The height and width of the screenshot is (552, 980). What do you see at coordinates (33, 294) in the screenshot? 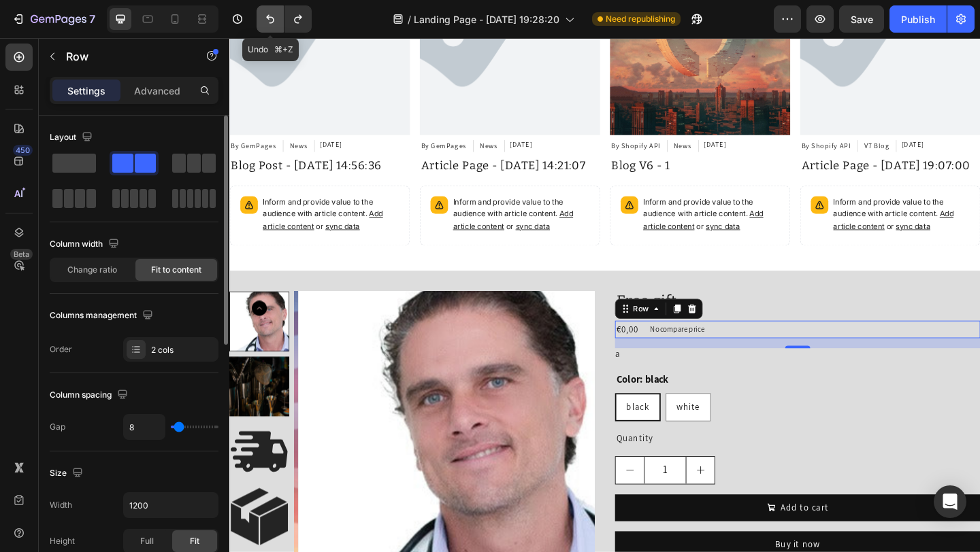
I see `button: Carousel Back Arrow` at bounding box center [33, 294].